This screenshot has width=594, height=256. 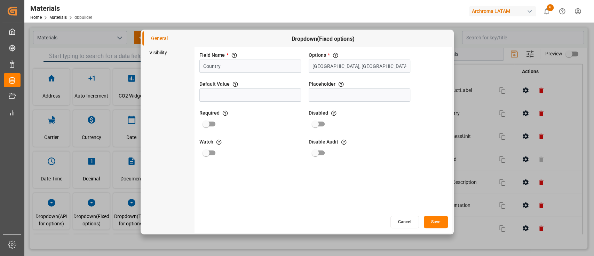 What do you see at coordinates (547, 11) in the screenshot?
I see `button: show 6 new notifications` at bounding box center [547, 11].